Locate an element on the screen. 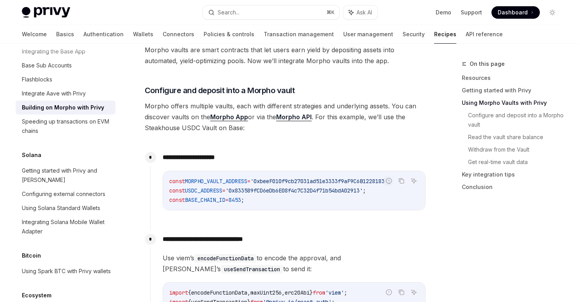  a: Using Spark BTC with Privy wallets is located at coordinates (65, 271).